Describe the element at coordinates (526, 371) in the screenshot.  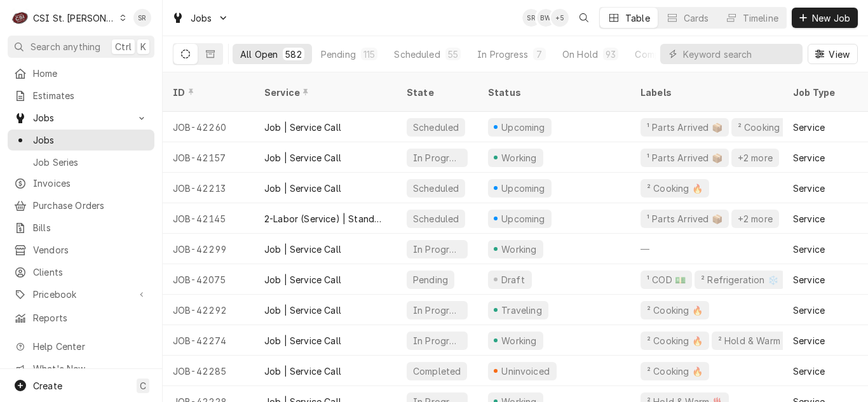
I see `div: Uninvoiced` at that location.